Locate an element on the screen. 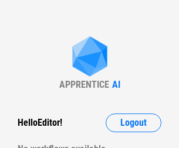 The width and height of the screenshot is (179, 148). span: Logout is located at coordinates (133, 123).